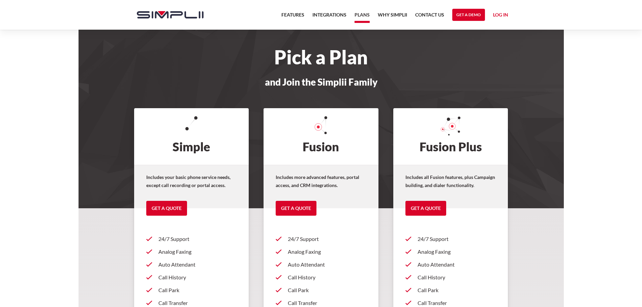 The width and height of the screenshot is (642, 307). What do you see at coordinates (192, 137) in the screenshot?
I see `h2: Simple` at bounding box center [192, 137].